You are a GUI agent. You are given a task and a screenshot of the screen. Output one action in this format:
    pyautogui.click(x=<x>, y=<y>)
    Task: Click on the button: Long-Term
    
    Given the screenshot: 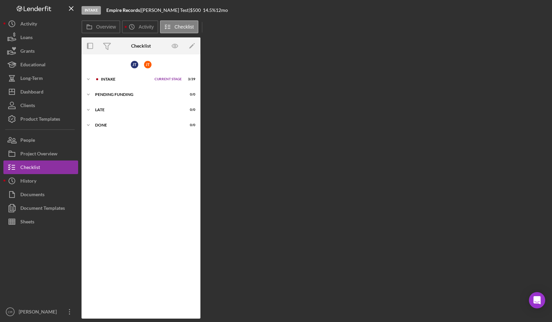 What is the action you would take?
    pyautogui.click(x=41, y=78)
    